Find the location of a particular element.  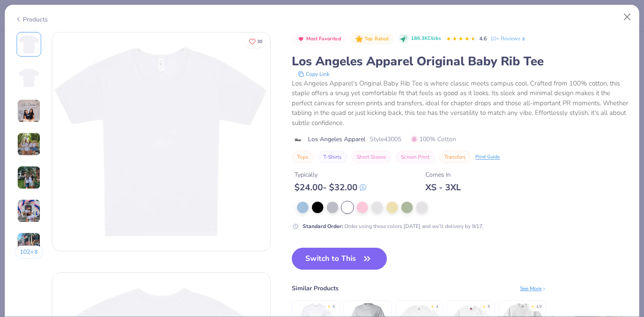

div: Products is located at coordinates (31, 19).